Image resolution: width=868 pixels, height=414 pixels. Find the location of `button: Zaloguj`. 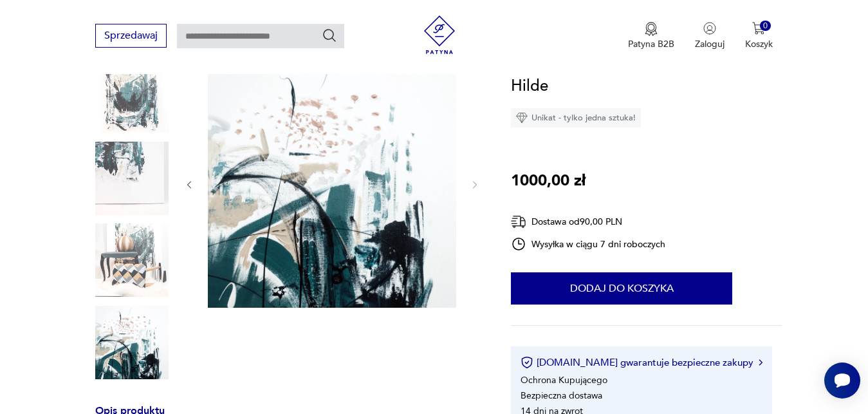

button: Zaloguj is located at coordinates (710, 36).